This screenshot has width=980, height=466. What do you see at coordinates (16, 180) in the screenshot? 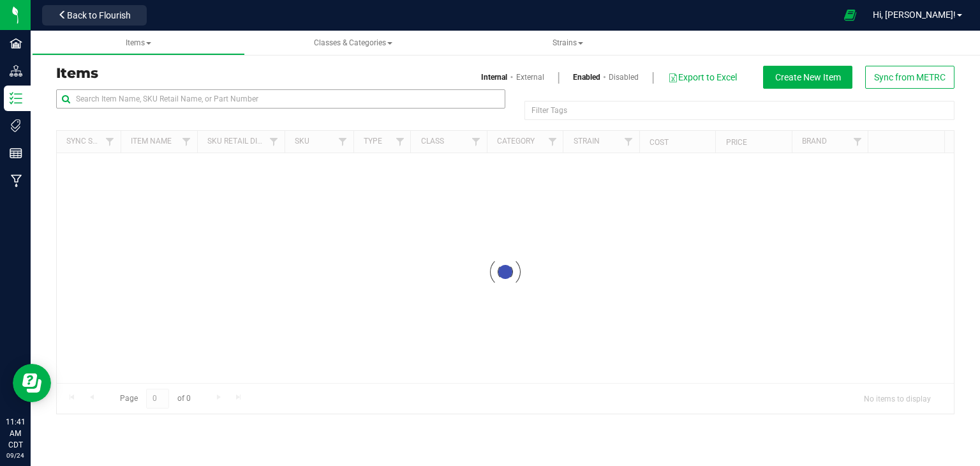
I see `inline-svg: Manufacturing` at bounding box center [16, 180].